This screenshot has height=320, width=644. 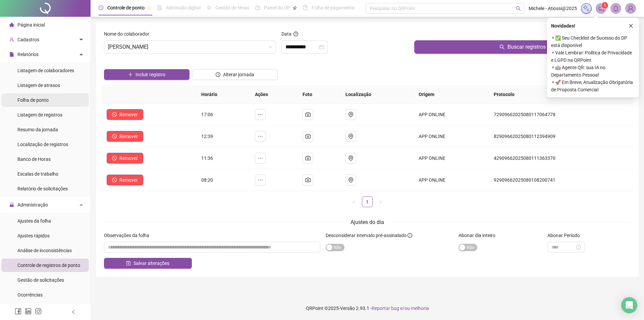 I want to click on span: book, so click(x=305, y=8).